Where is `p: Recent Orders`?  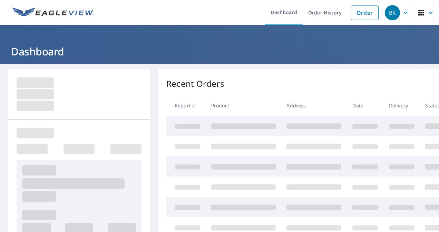 p: Recent Orders is located at coordinates (195, 84).